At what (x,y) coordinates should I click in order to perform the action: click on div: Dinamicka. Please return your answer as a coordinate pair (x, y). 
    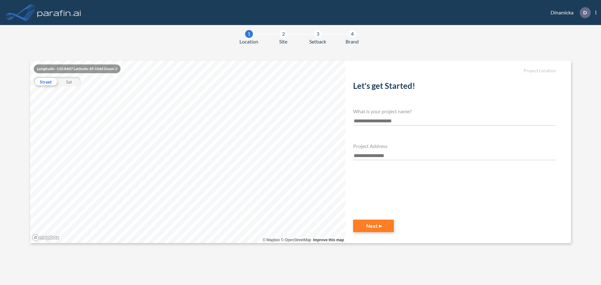
    Looking at the image, I should click on (569, 13).